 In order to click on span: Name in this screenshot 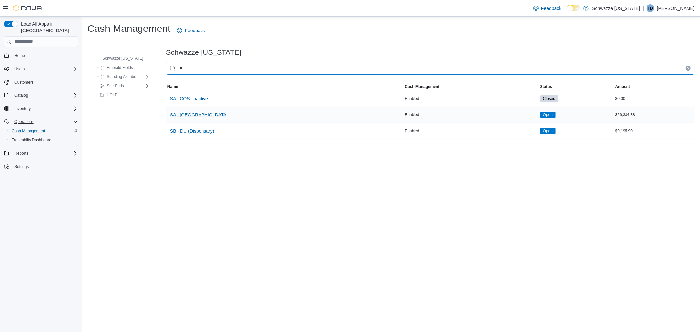, I will do `click(173, 87)`.